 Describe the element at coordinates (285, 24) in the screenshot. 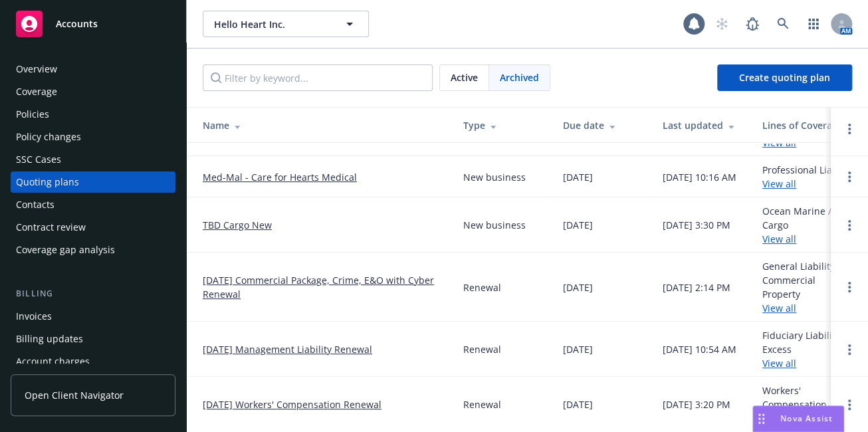

I see `button: Hello Heart Inc.` at that location.